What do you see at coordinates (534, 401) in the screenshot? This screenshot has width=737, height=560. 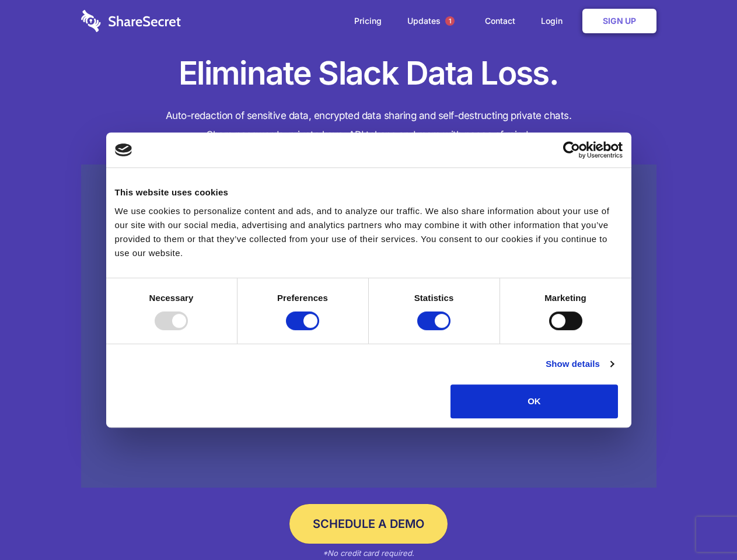 I see `button: OK` at bounding box center [534, 401].